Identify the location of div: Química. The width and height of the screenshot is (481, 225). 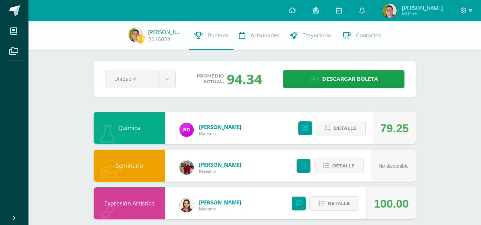
(129, 128).